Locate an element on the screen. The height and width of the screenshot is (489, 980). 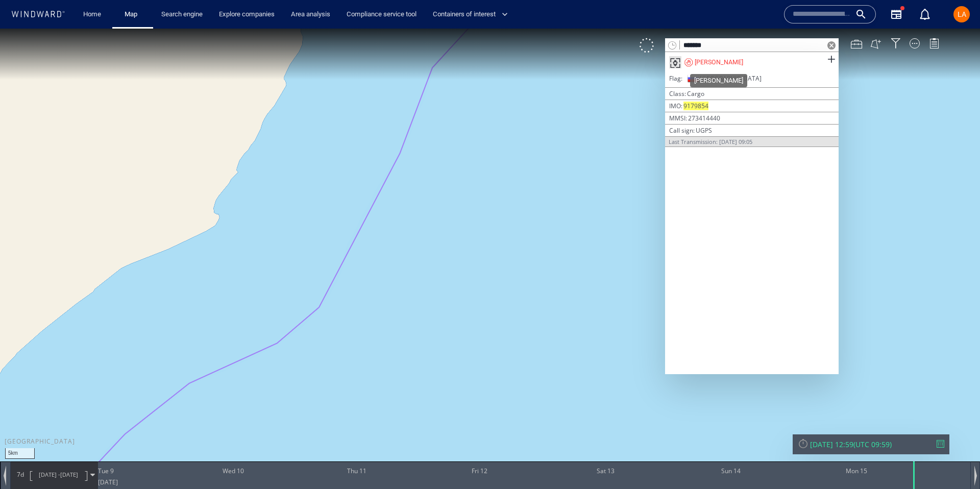
span: Cargo is located at coordinates (696, 65).